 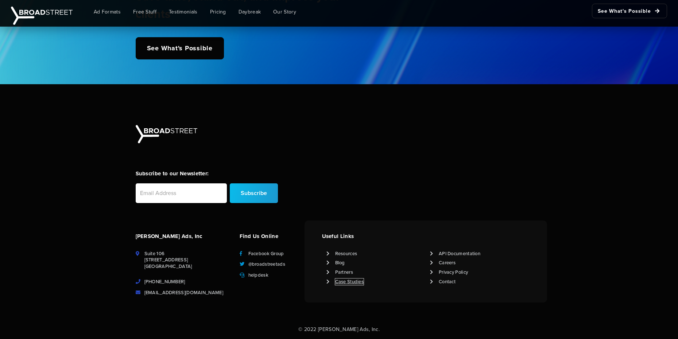 What do you see at coordinates (346, 254) in the screenshot?
I see `a: Resources` at bounding box center [346, 254].